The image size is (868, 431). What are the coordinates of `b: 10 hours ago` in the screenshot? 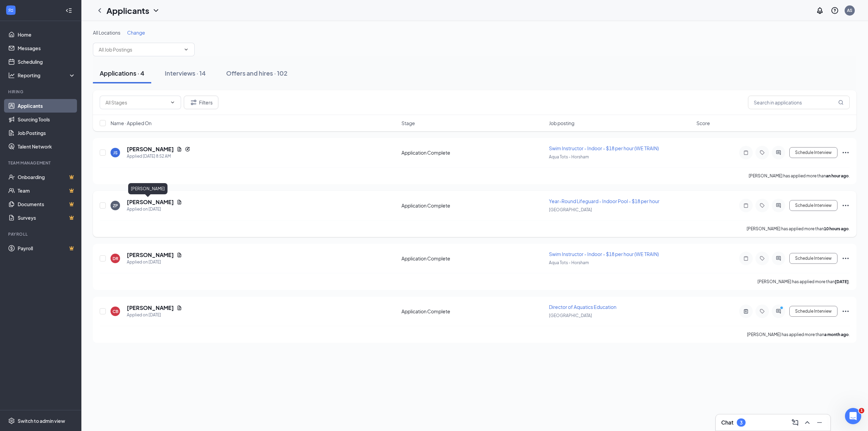 It's located at (836, 228).